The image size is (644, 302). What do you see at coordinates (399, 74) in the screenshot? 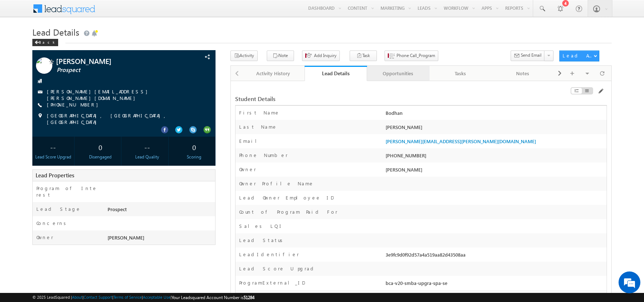
I see `a: Opportunities` at bounding box center [399, 74].